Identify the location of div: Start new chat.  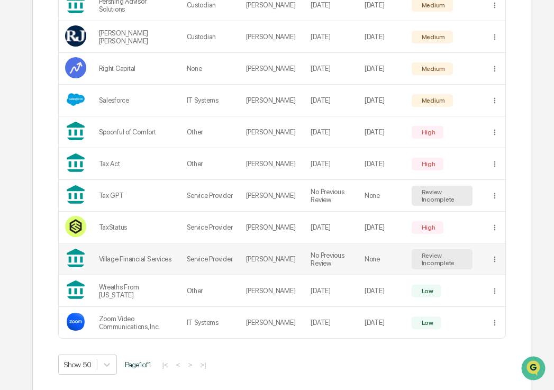
(105, 86).